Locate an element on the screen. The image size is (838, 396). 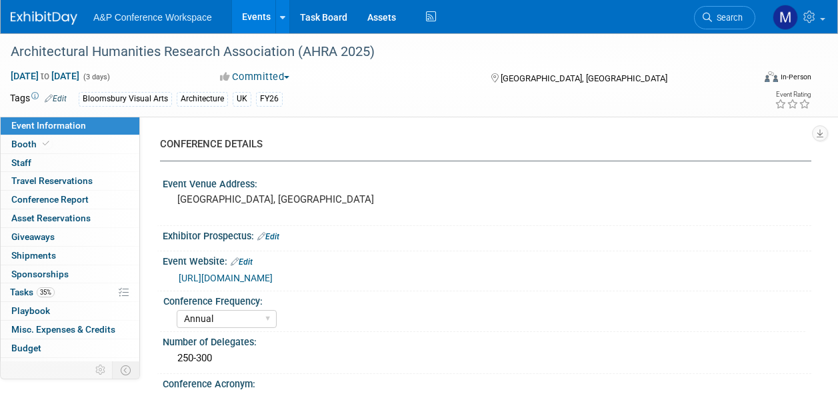
a: Giveaways is located at coordinates (70, 237).